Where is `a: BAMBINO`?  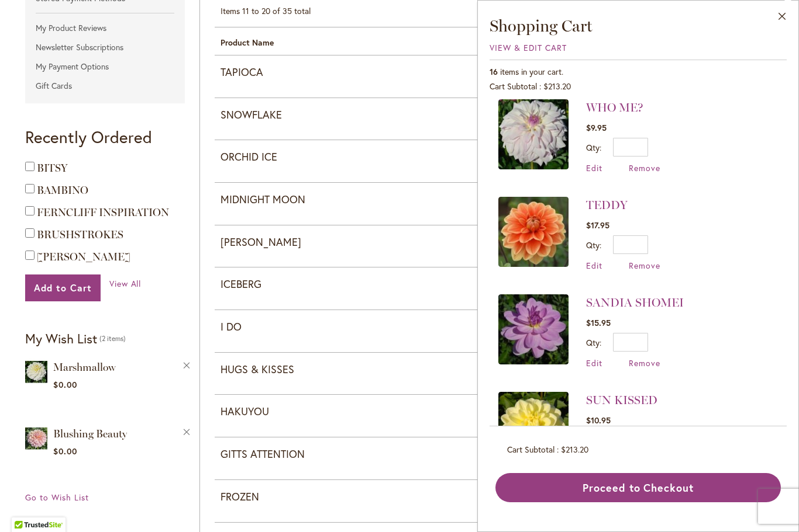 a: BAMBINO is located at coordinates (63, 190).